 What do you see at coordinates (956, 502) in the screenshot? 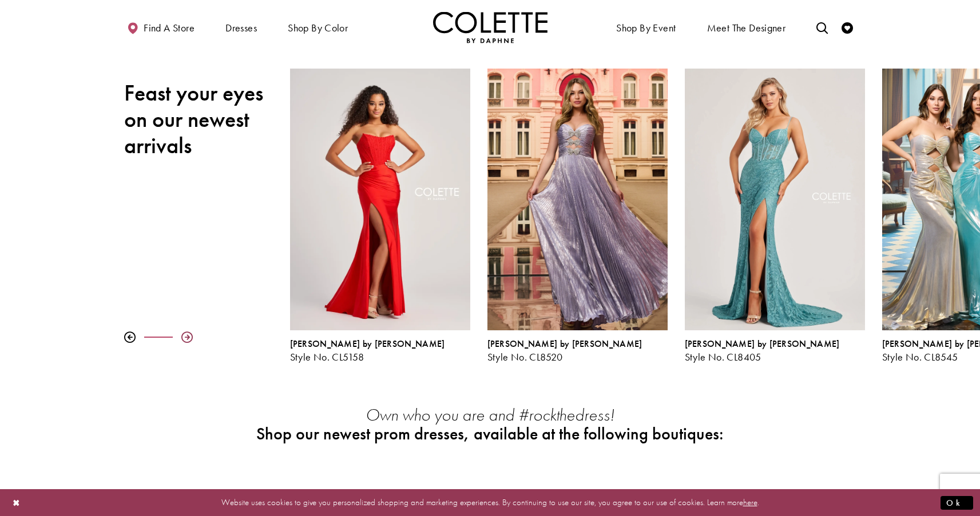
I see `button: Submit Dialog` at bounding box center [956, 502].